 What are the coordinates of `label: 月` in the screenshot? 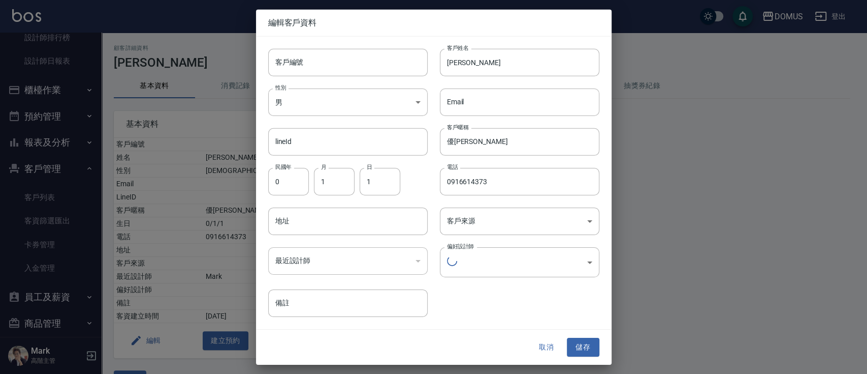 It's located at (324, 167).